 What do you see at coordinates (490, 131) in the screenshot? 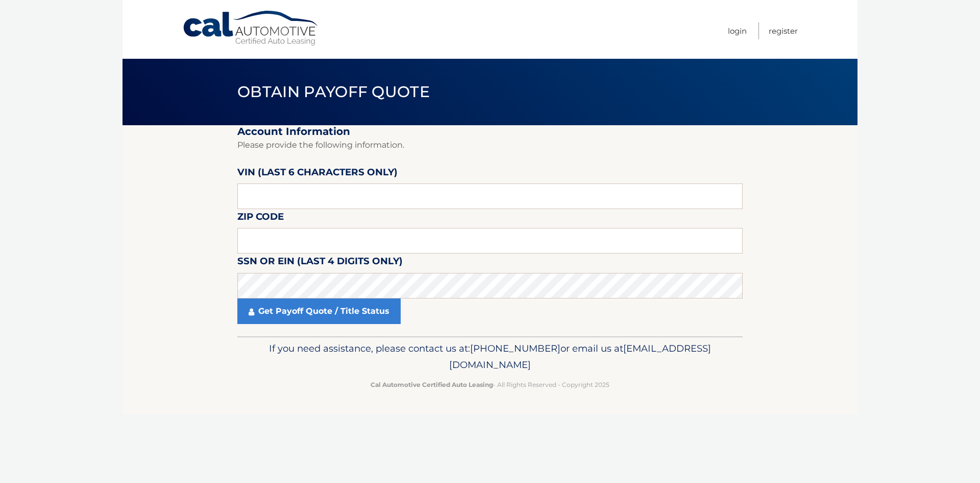
I see `h2: Account Information` at bounding box center [490, 131].